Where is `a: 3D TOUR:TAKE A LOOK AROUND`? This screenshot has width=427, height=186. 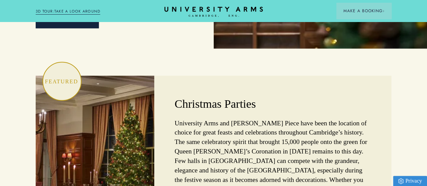 a: 3D TOUR:TAKE A LOOK AROUND is located at coordinates (68, 12).